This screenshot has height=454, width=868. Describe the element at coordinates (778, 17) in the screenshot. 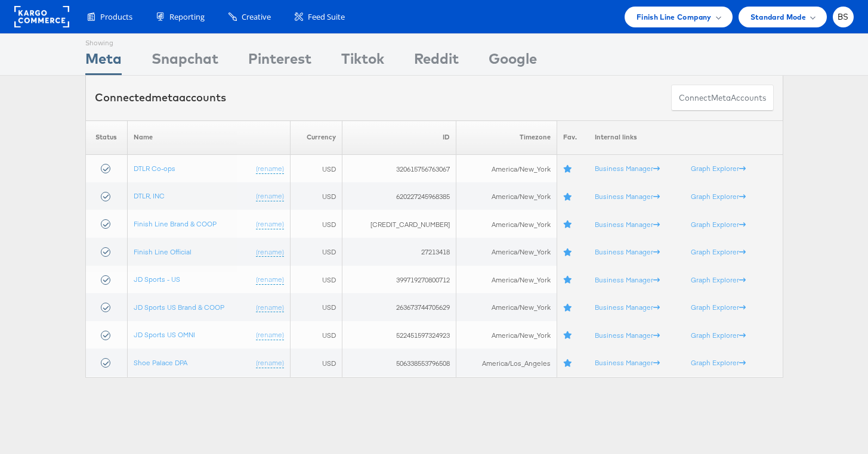

I see `span: Standard Mode` at that location.